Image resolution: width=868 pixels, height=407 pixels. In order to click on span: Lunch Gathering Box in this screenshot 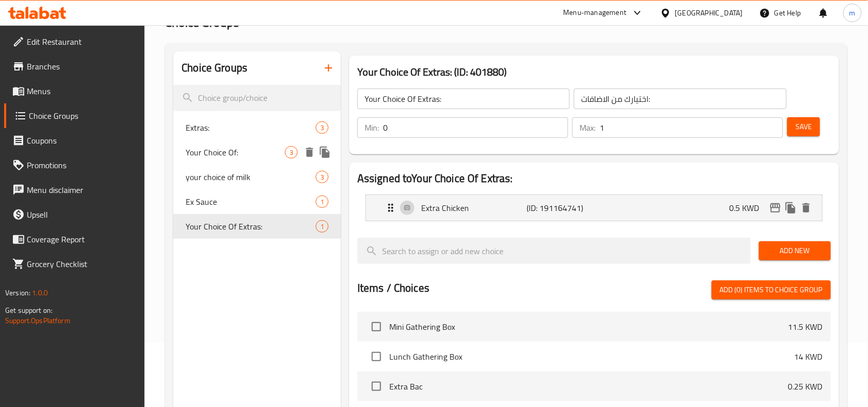, I will do `click(592, 356)`.